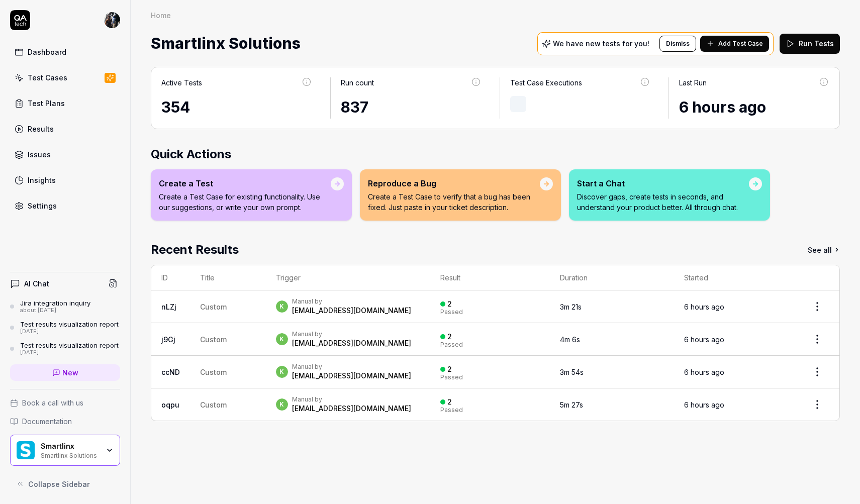 The image size is (860, 504). What do you see at coordinates (39, 154) in the screenshot?
I see `div: Issues` at bounding box center [39, 154].